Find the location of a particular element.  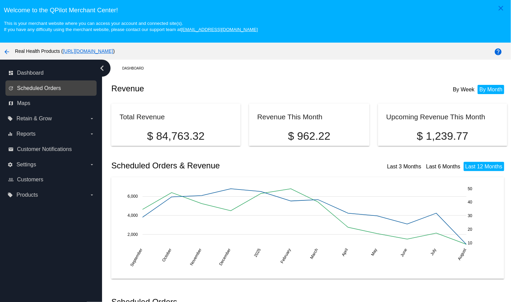

a: update Scheduled Orders is located at coordinates (51, 88).